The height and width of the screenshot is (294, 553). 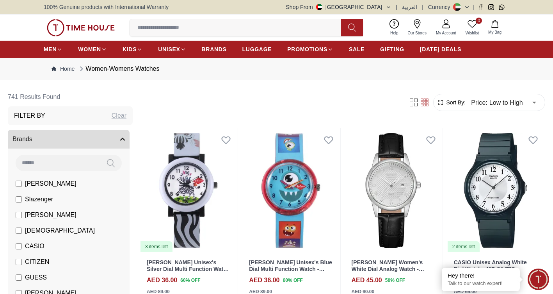 I want to click on span: MEN, so click(x=50, y=49).